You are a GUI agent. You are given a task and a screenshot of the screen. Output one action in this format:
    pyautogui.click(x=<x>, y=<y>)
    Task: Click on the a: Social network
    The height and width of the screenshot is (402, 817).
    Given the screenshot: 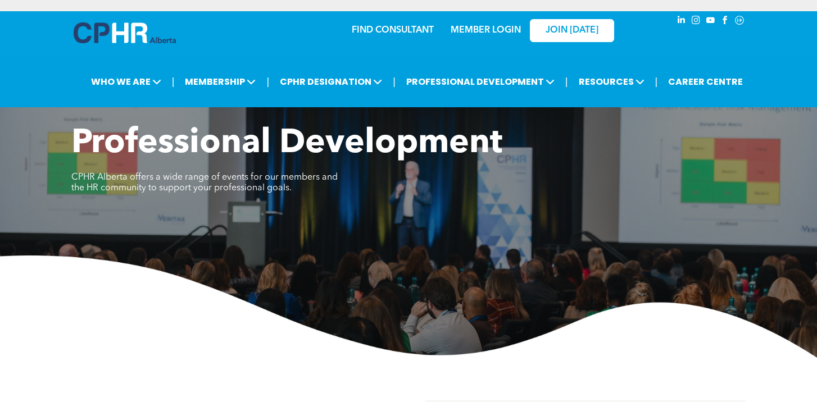 What is the action you would take?
    pyautogui.click(x=740, y=21)
    